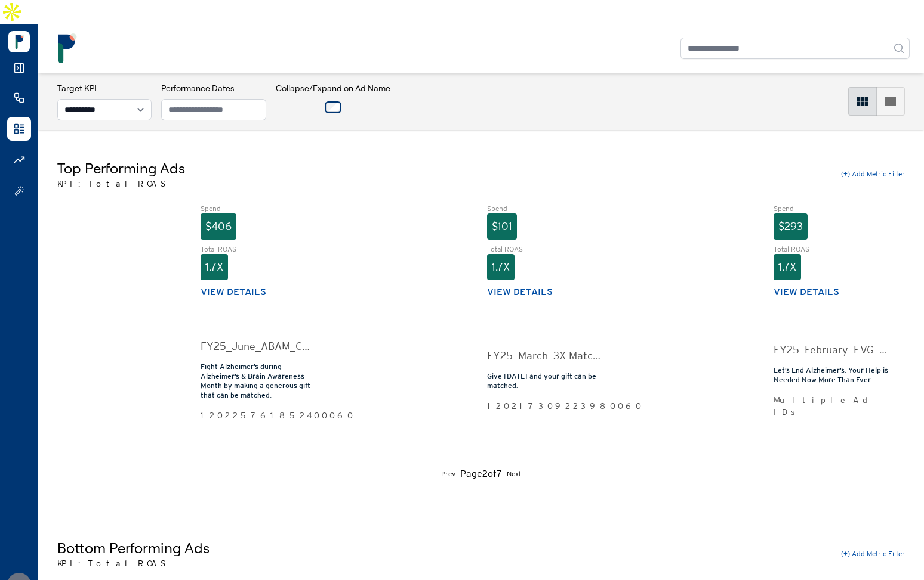  Describe the element at coordinates (790, 227) in the screenshot. I see `div: $293` at that location.